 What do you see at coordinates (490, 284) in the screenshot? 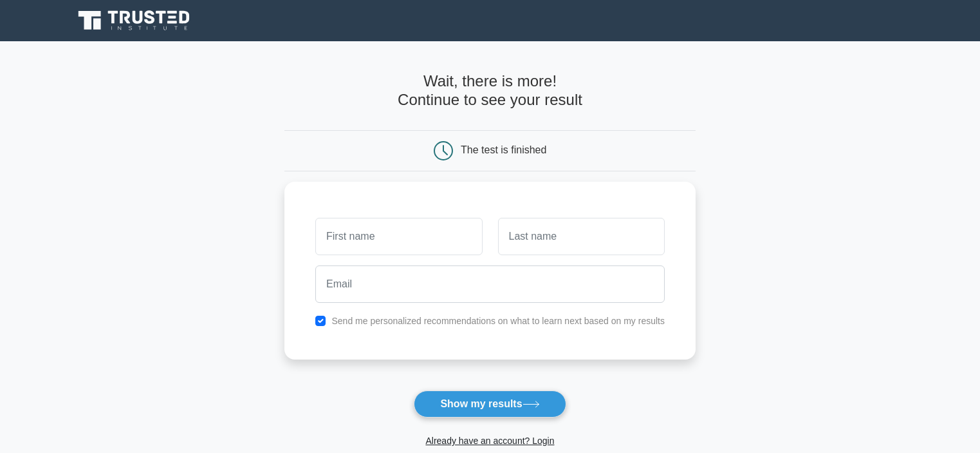
I see `input: Email` at bounding box center [490, 284].